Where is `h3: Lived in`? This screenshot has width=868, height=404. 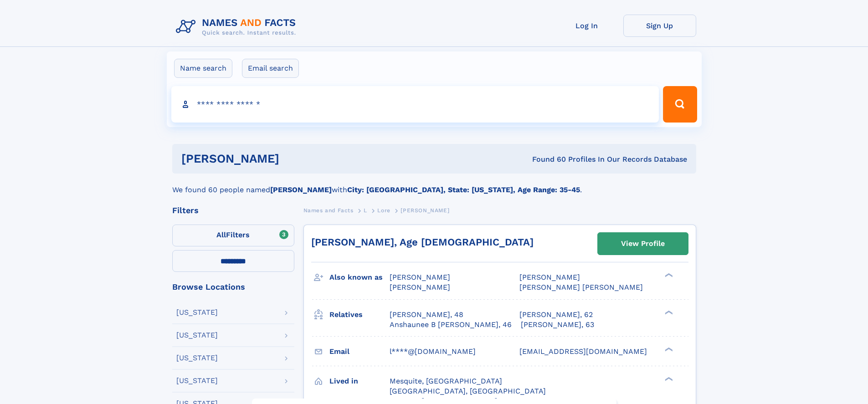
h3: Lived in is located at coordinates (360, 381).